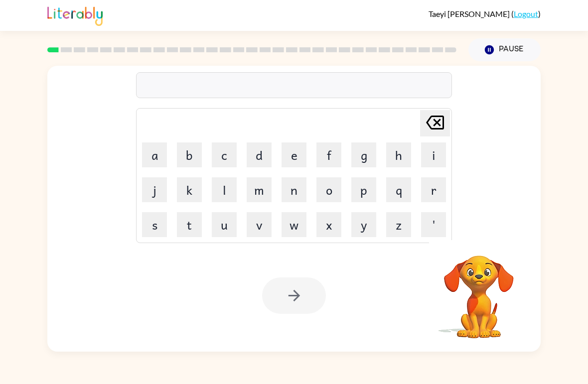  I want to click on button: t, so click(189, 225).